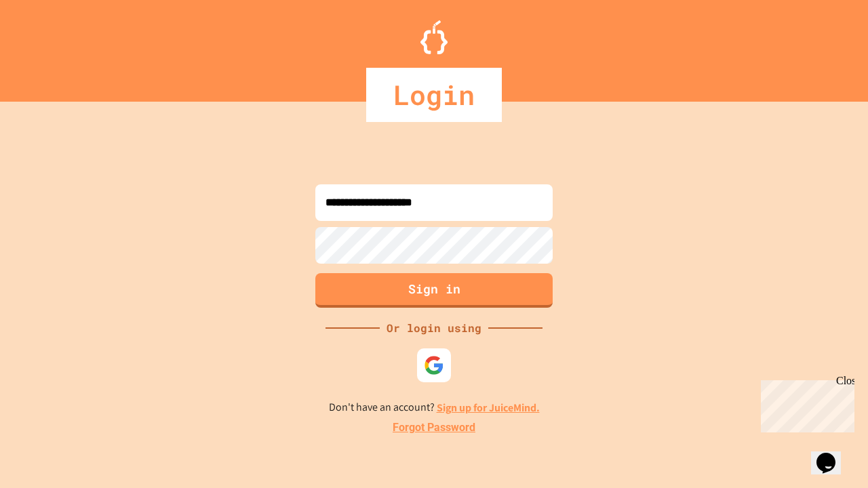  I want to click on img: google-icon.svg, so click(434, 365).